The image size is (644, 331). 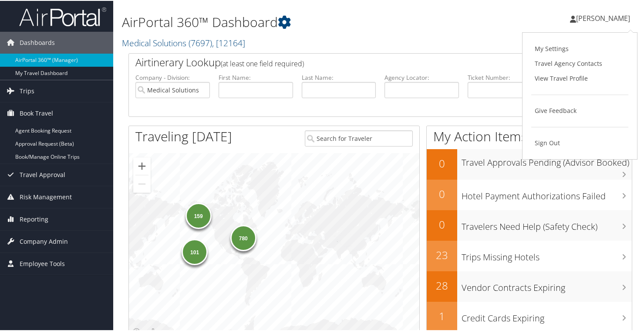 What do you see at coordinates (27, 90) in the screenshot?
I see `span: Trips` at bounding box center [27, 90].